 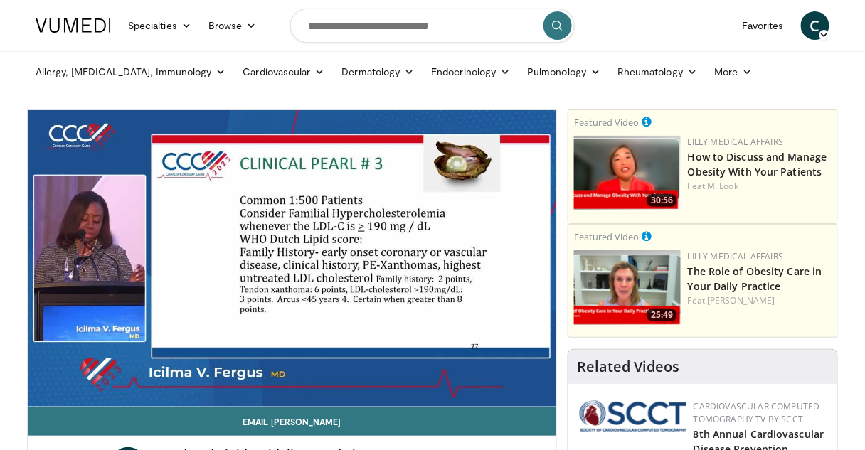 What do you see at coordinates (815, 26) in the screenshot?
I see `span: C` at bounding box center [815, 26].